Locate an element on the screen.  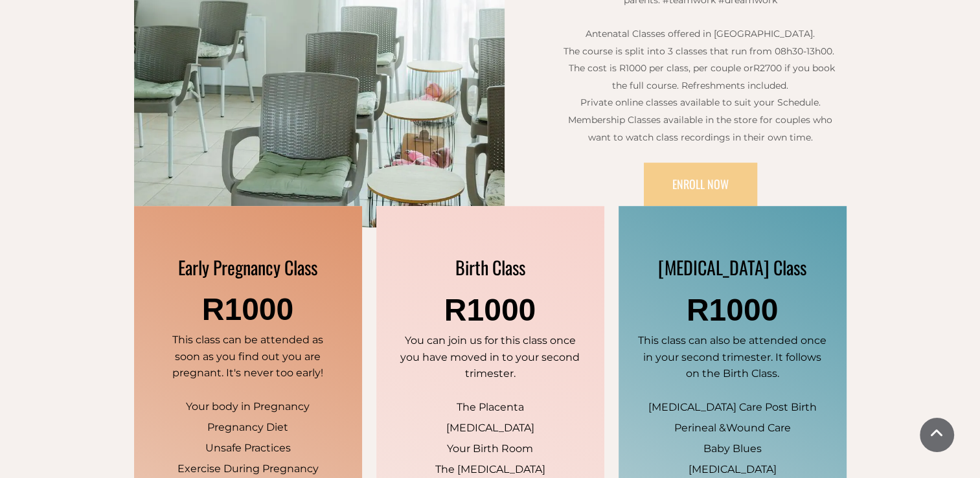
span: Unsafe Practices is located at coordinates (248, 447).